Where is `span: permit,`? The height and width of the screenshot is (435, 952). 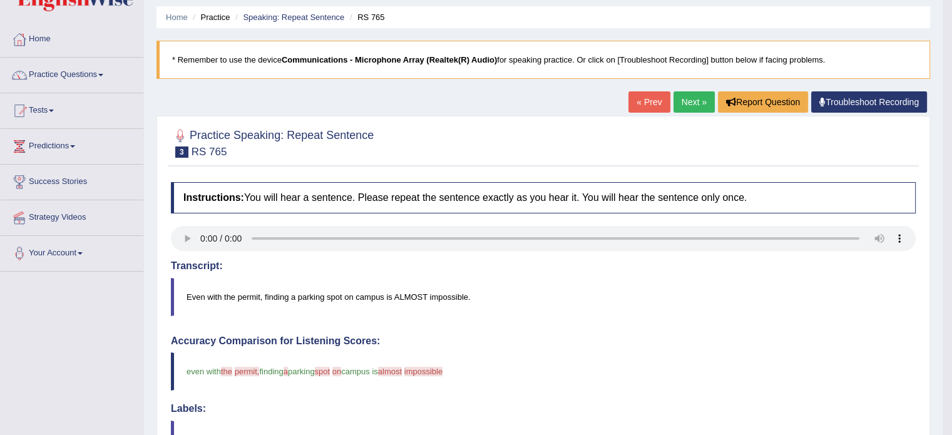
span: permit, is located at coordinates (247, 371).